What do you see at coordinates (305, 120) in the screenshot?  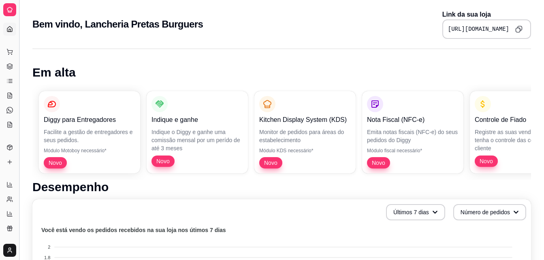 I see `p: Kitchen Display System (KDS)` at bounding box center [305, 120].